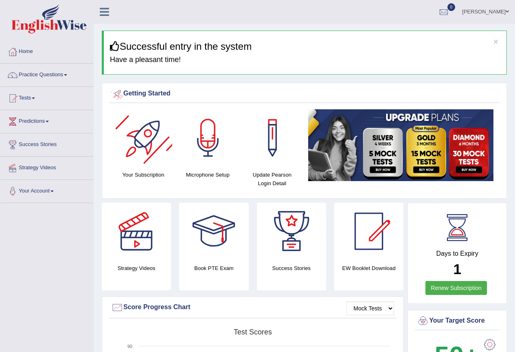 The height and width of the screenshot is (352, 515). What do you see at coordinates (47, 167) in the screenshot?
I see `a: Strategy Videos` at bounding box center [47, 167].